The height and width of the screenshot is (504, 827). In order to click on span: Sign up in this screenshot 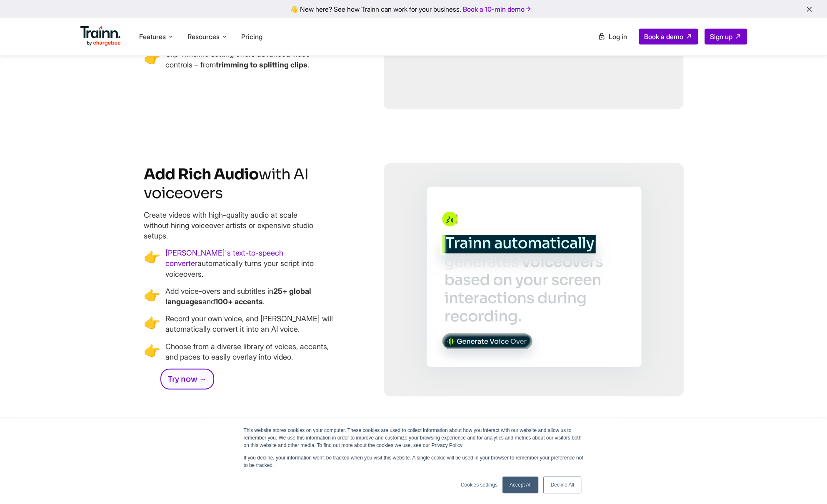, I will do `click(721, 36)`.